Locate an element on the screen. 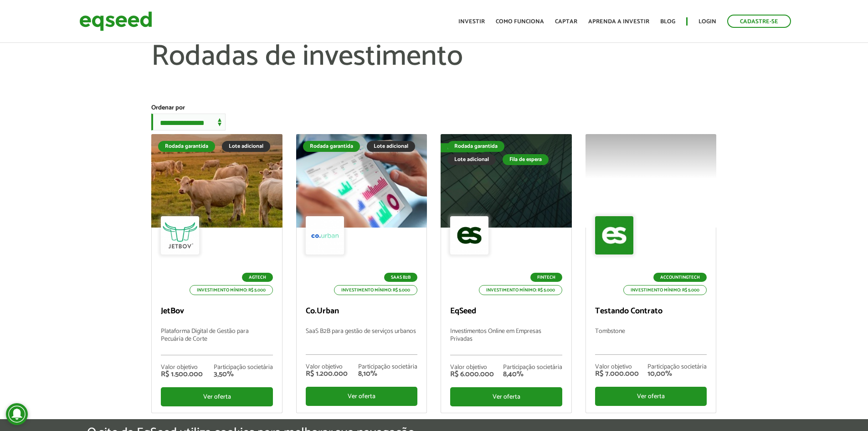  div: 3,50% is located at coordinates (244, 374).